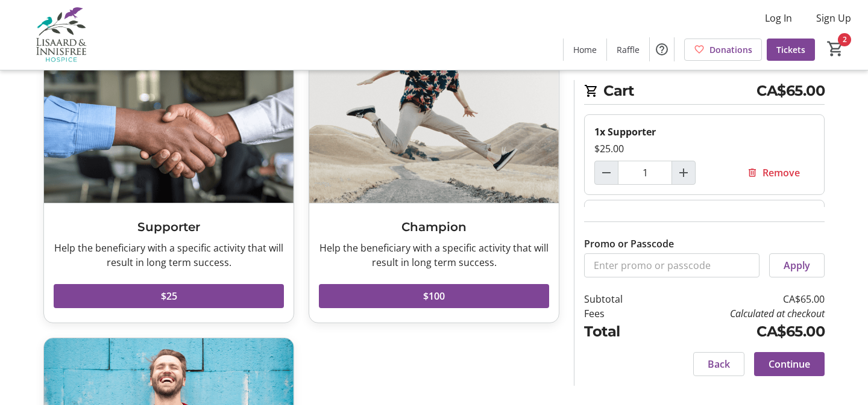  I want to click on a: Tickets, so click(790, 50).